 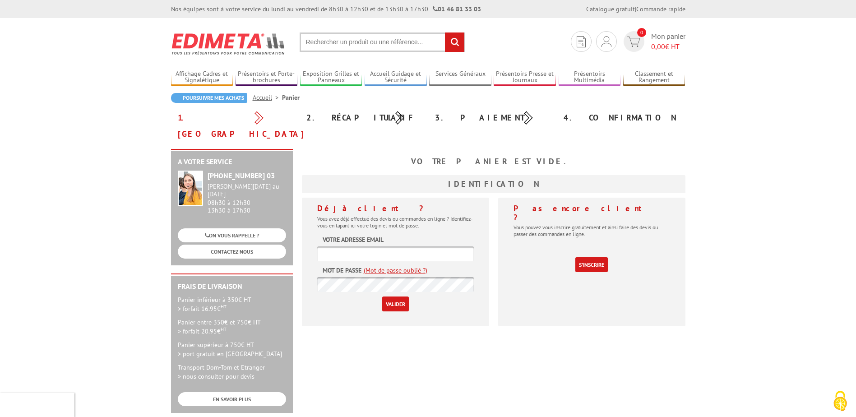 What do you see at coordinates (353, 239) in the screenshot?
I see `label: Votre adresse email` at bounding box center [353, 239].